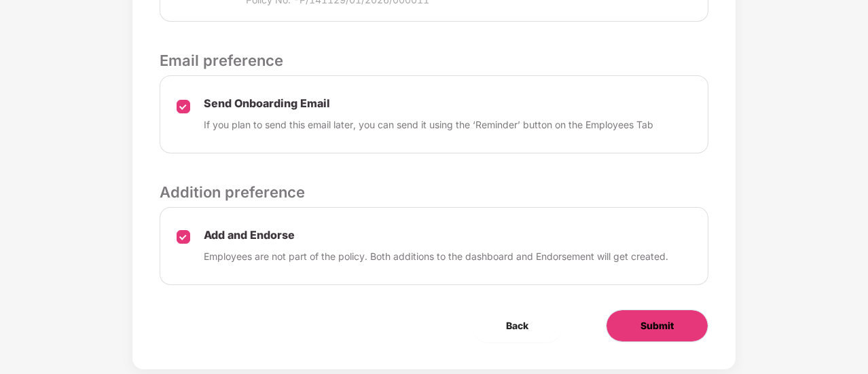  What do you see at coordinates (434, 61) in the screenshot?
I see `p: Email preference` at bounding box center [434, 61].